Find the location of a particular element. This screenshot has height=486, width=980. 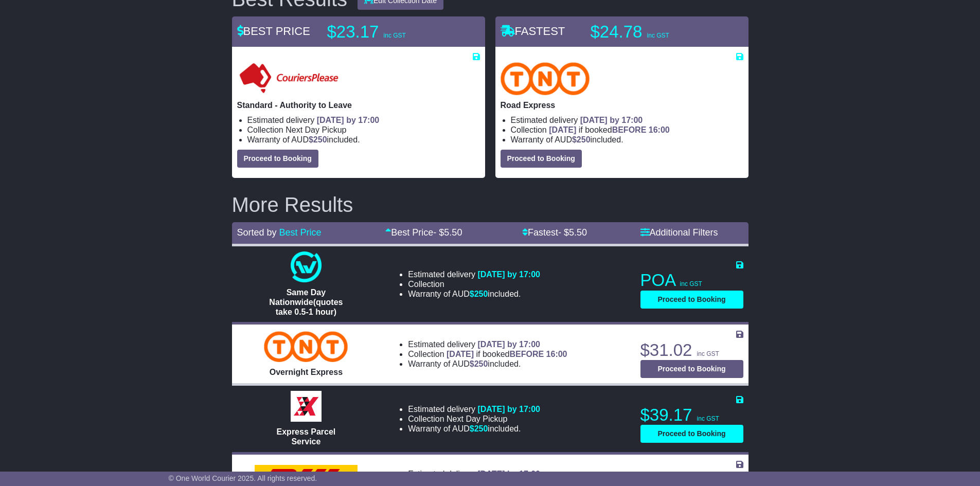

img: TNT Domestic: Road Express is located at coordinates (545, 79).